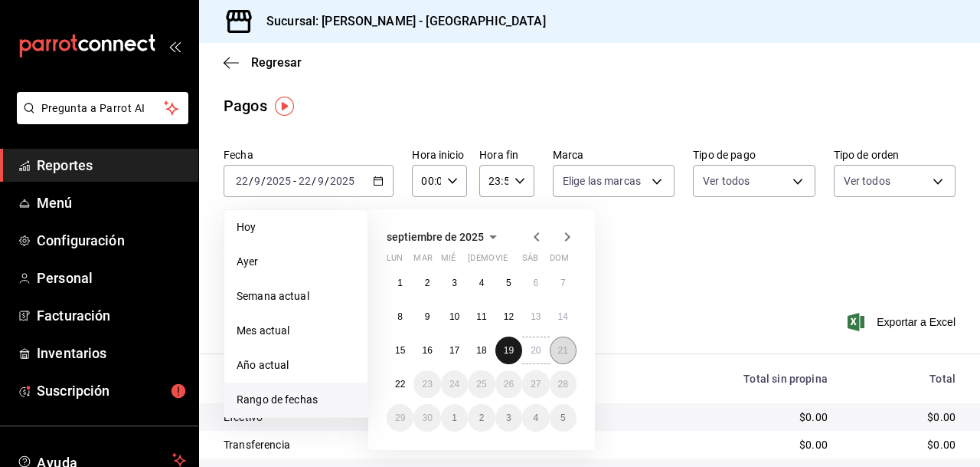 This screenshot has width=980, height=467. What do you see at coordinates (103, 108) in the screenshot?
I see `span: Pregunta a Parrot AI` at bounding box center [103, 108].